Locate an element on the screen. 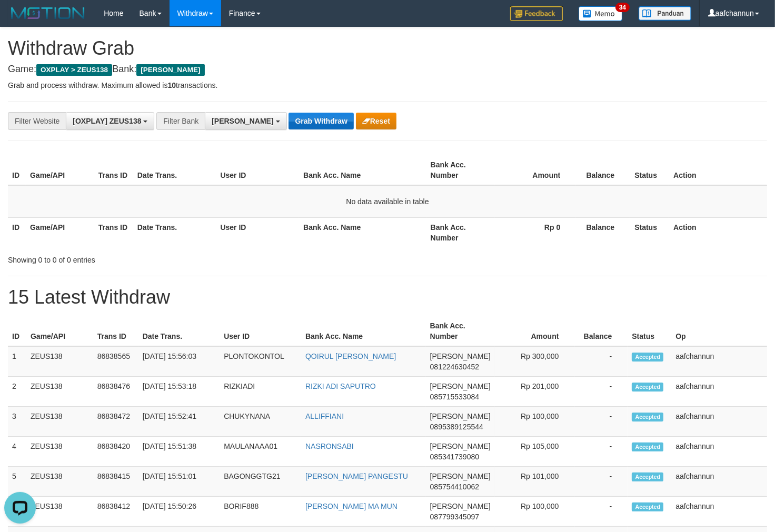 Image resolution: width=775 pixels, height=532 pixels. td: 86838415 is located at coordinates (116, 481).